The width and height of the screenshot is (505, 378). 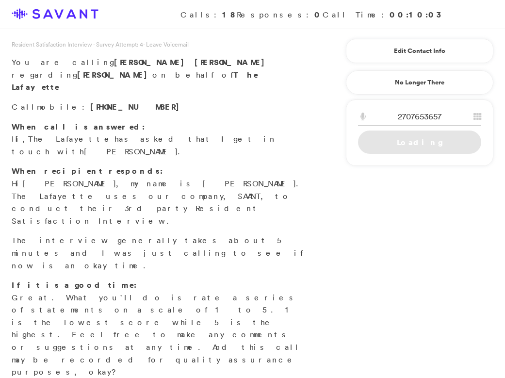 What do you see at coordinates (419, 51) in the screenshot?
I see `a: Edit Contact Info` at bounding box center [419, 51].